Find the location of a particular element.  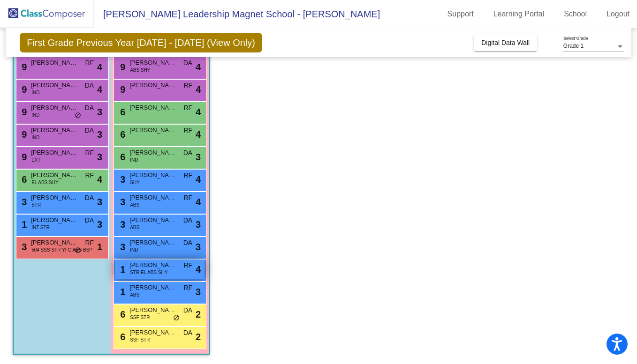

span: Grade 1 is located at coordinates (573, 46).